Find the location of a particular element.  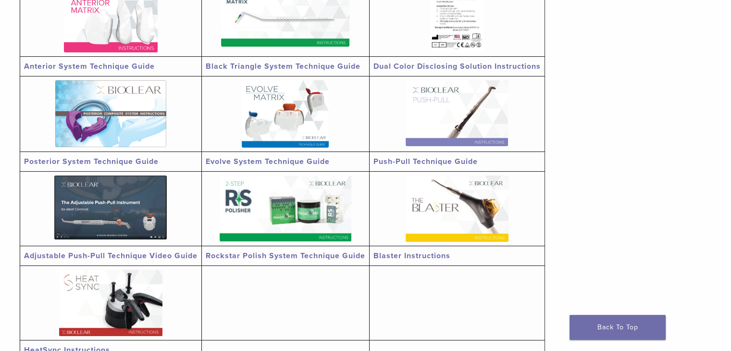

a: Anterior System Technique Guide is located at coordinates (89, 66).